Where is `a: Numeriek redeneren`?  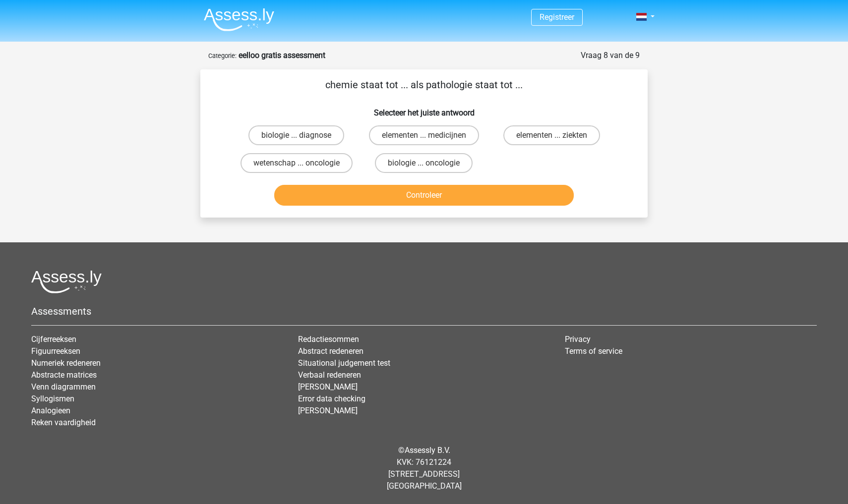
a: Numeriek redeneren is located at coordinates (66, 363).